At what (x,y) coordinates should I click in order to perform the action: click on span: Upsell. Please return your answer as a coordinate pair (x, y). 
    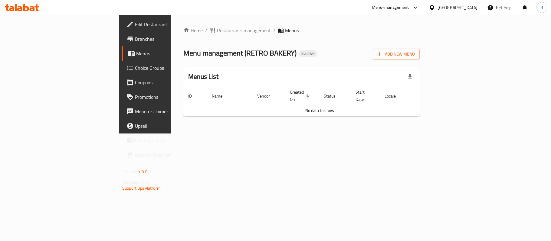
    Looking at the image, I should click on (171, 126).